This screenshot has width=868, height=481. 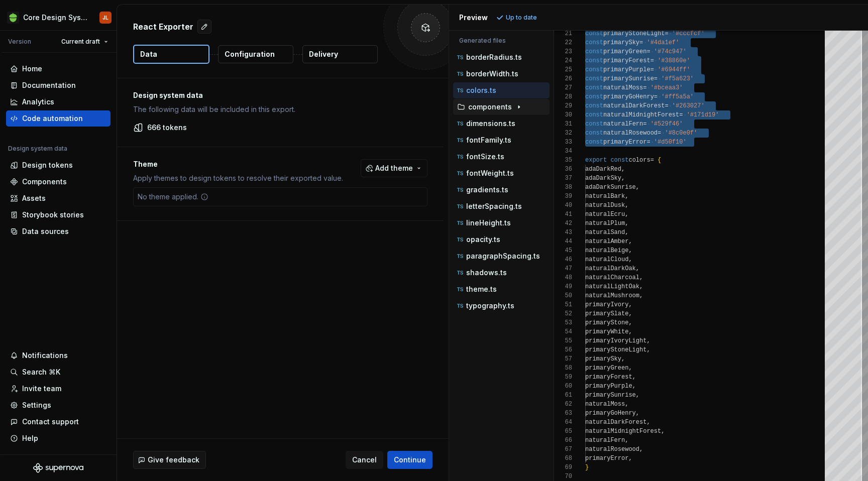 I want to click on p: paragraphSpacing.ts, so click(x=502, y=256).